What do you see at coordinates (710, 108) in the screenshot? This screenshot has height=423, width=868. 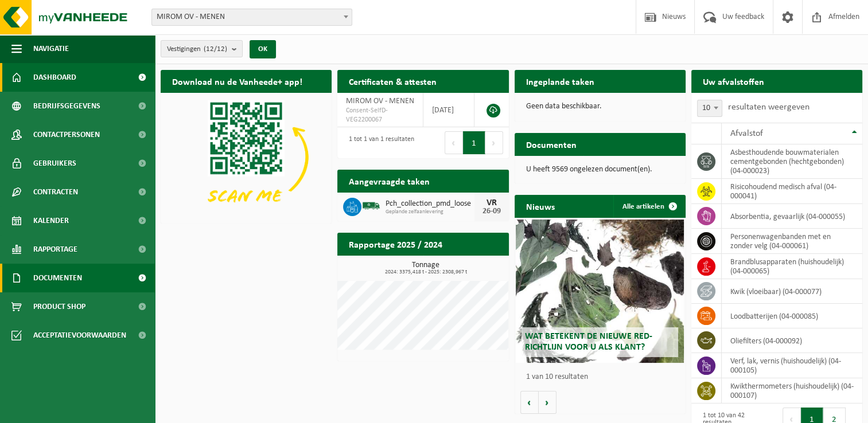 I see `span: 10` at bounding box center [710, 108].